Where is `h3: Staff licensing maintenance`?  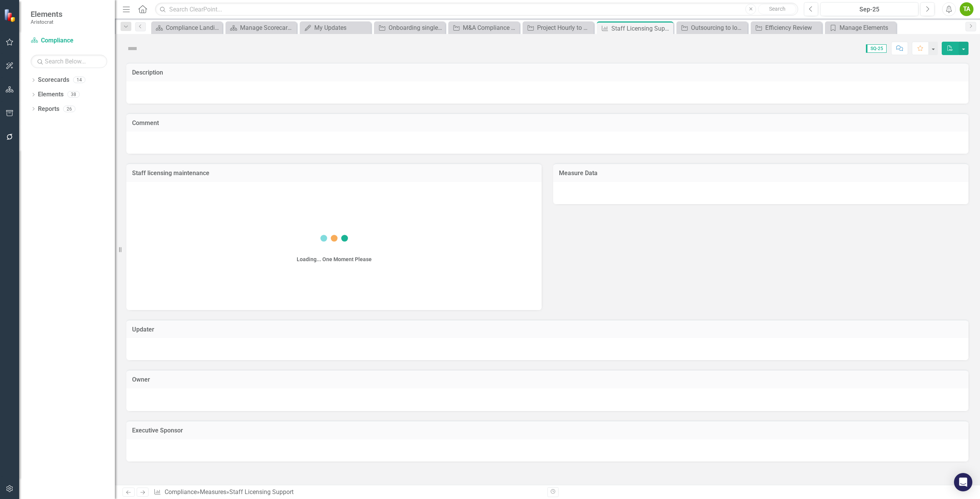
h3: Staff licensing maintenance is located at coordinates (333, 174).